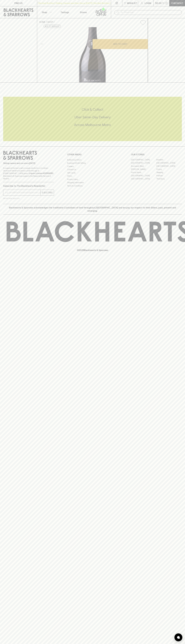 The height and width of the screenshot is (644, 185). I want to click on p: Tastings, so click(65, 12).